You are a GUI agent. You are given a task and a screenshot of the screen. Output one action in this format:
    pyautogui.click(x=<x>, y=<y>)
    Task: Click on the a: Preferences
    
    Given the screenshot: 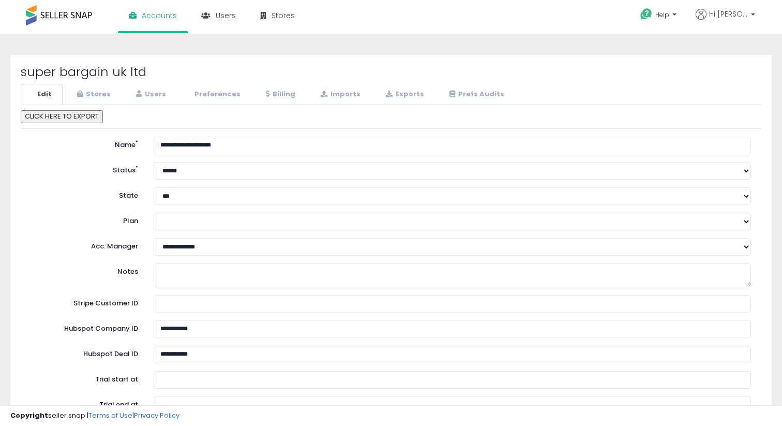 What is the action you would take?
    pyautogui.click(x=215, y=94)
    